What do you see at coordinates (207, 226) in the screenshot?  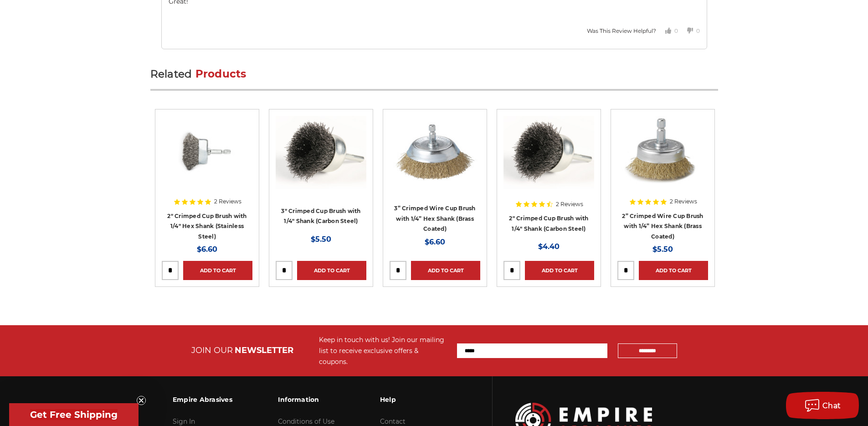 I see `a: 2" Crimped Cup Brush with 1/4" Hex Shank (Stainless Steel)` at bounding box center [207, 226].